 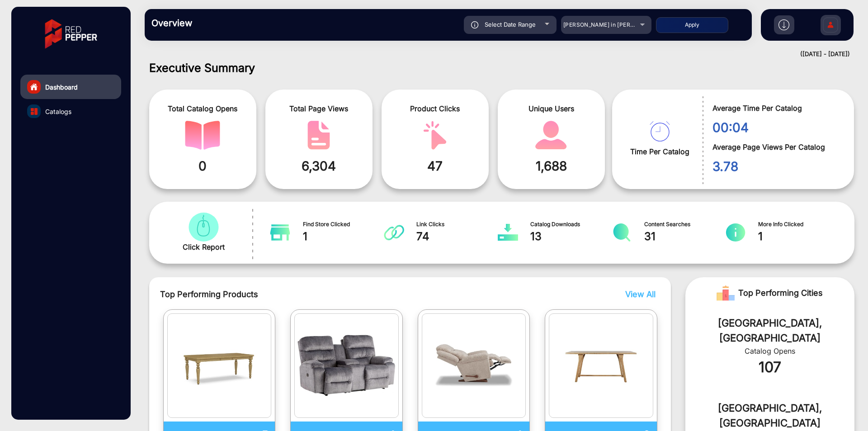 I want to click on span: Unique Users, so click(x=551, y=109).